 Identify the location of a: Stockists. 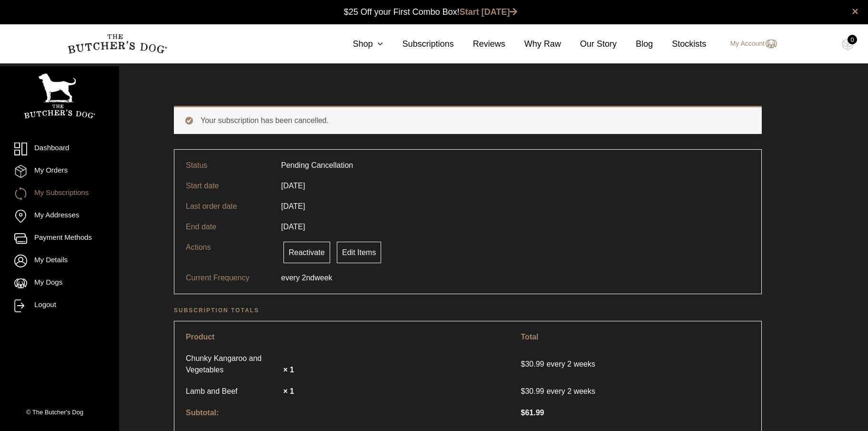
(680, 44).